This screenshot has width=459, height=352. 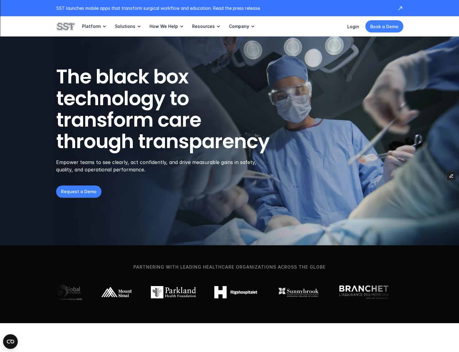 What do you see at coordinates (125, 26) in the screenshot?
I see `p: Solutions` at bounding box center [125, 26].